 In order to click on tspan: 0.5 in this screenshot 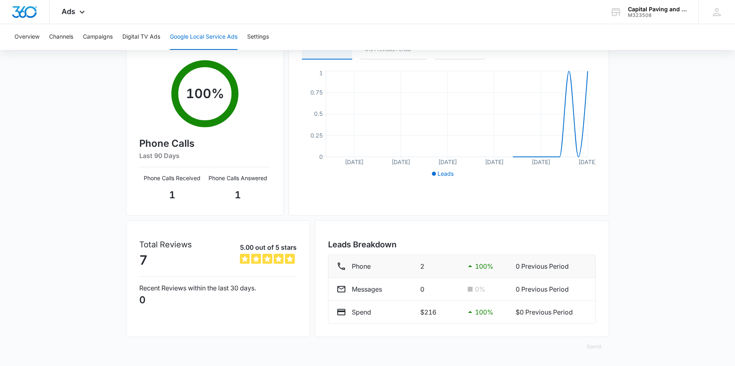, I will do `click(318, 114)`.